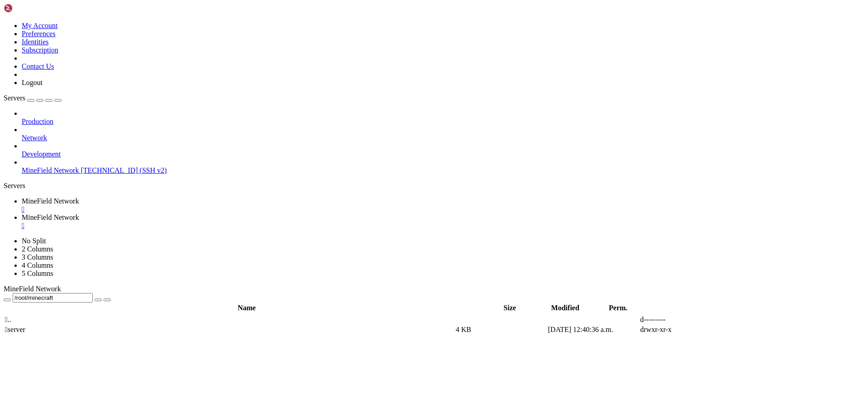 This screenshot has width=868, height=412. I want to click on a: Contact Us, so click(38, 66).